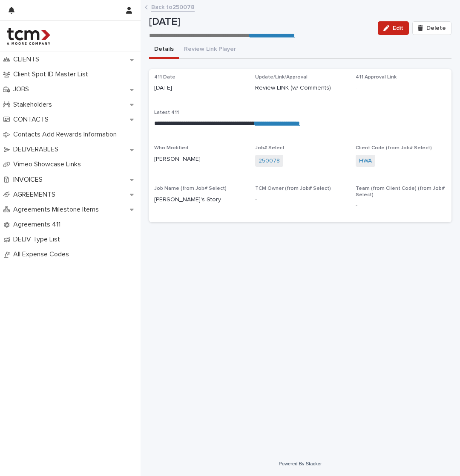 The image size is (460, 476). I want to click on a: HWA, so click(366, 160).